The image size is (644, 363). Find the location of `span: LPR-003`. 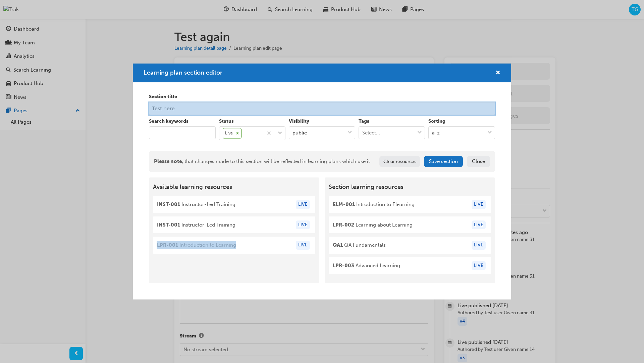

span: LPR-003 is located at coordinates (344, 265).